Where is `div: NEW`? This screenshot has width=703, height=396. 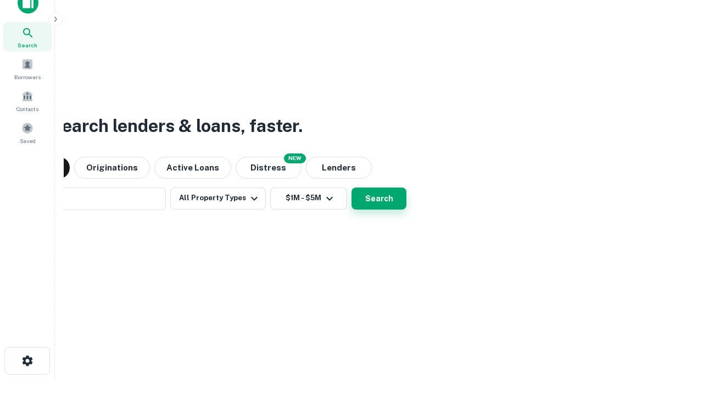
div: NEW is located at coordinates (295, 158).